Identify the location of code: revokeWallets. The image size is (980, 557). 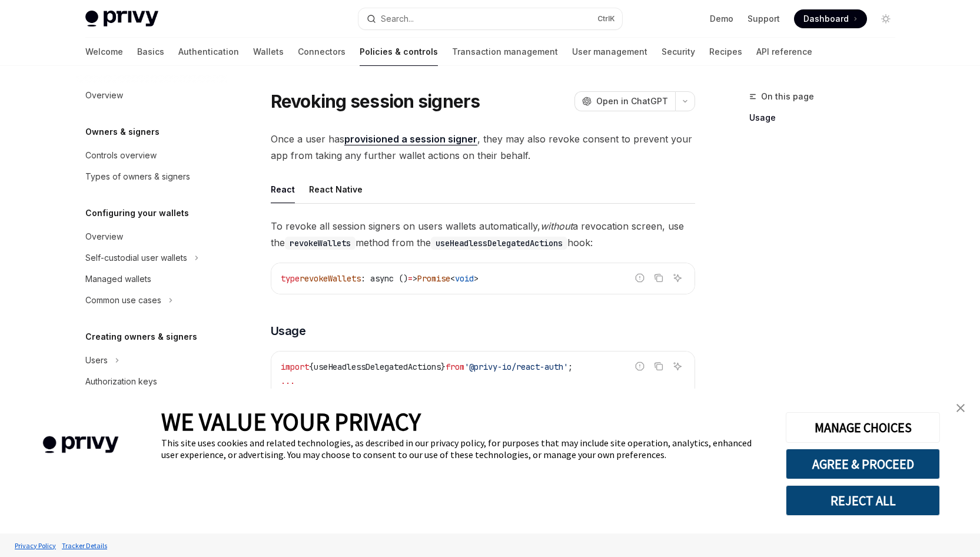
(320, 243).